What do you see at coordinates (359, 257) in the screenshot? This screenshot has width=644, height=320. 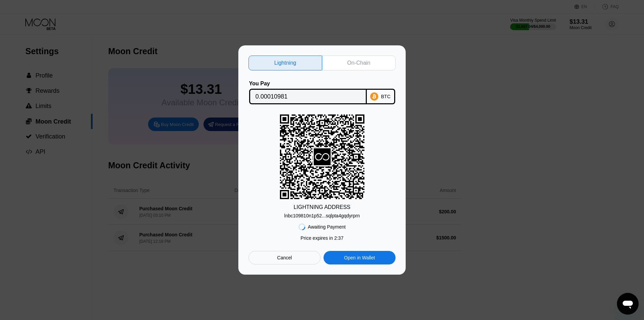 I see `div: Open in Wallet` at bounding box center [359, 257].